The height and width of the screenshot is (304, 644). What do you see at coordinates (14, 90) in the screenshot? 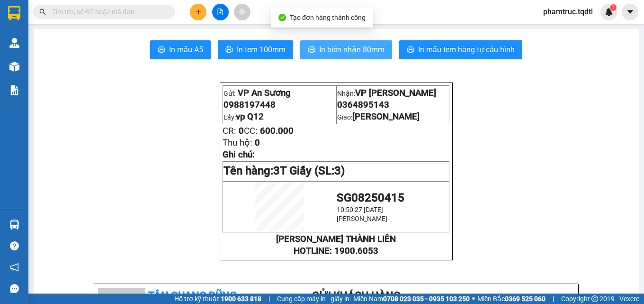
I see `img: solution-icon` at bounding box center [14, 90].